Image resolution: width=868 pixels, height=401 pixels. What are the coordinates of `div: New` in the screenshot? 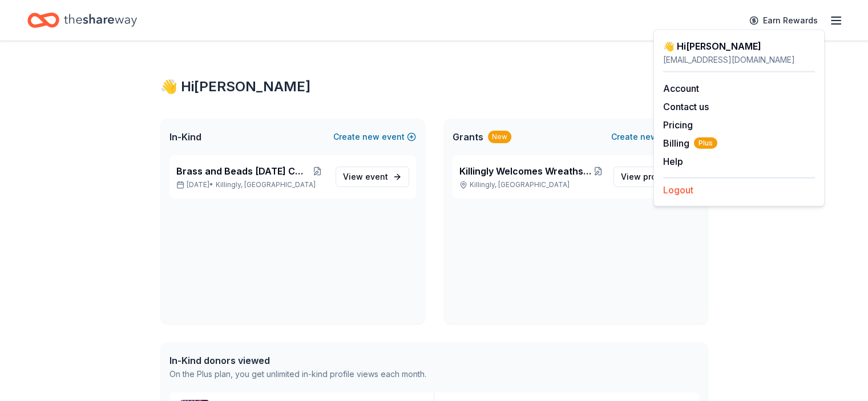 It's located at (499, 137).